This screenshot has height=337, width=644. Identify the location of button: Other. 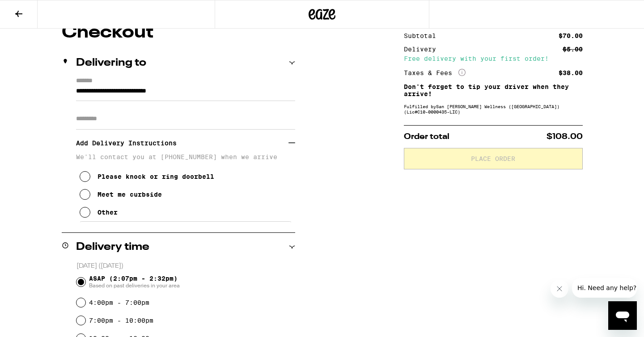
(98, 212).